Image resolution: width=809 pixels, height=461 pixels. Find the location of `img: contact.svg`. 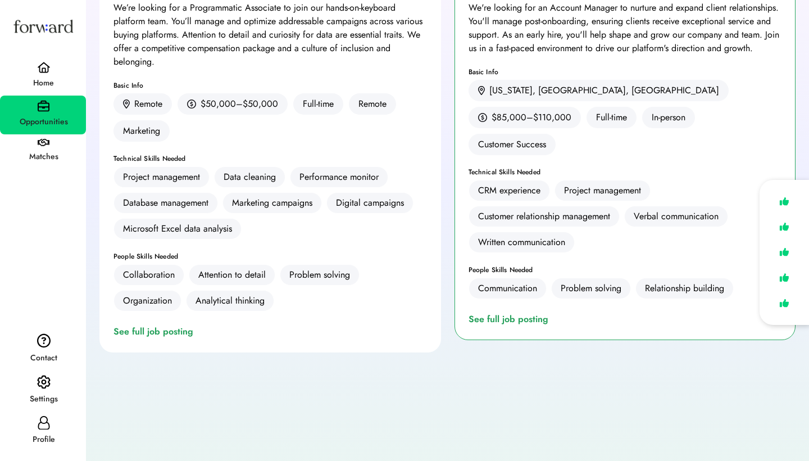

img: contact.svg is located at coordinates (44, 341).